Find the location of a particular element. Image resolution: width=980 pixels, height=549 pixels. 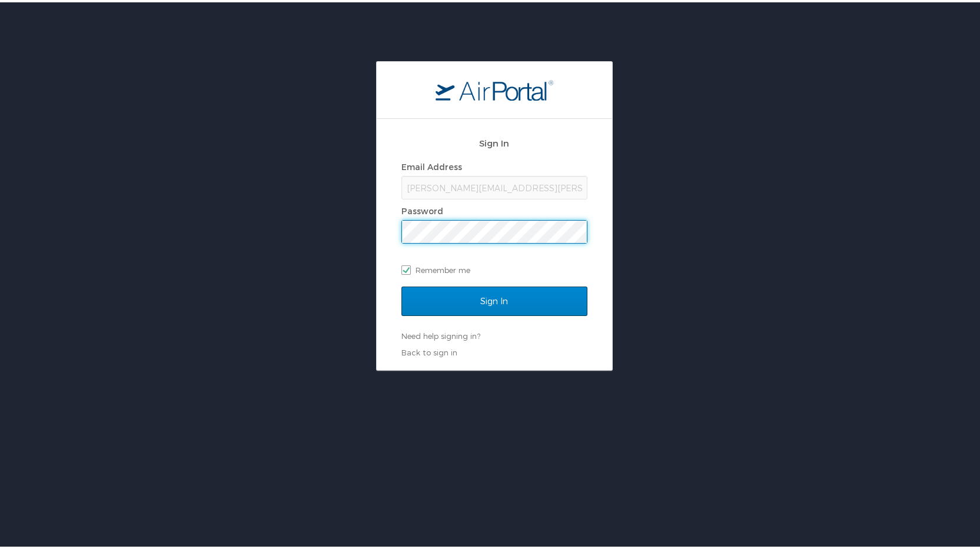

img: logo is located at coordinates (494, 88).